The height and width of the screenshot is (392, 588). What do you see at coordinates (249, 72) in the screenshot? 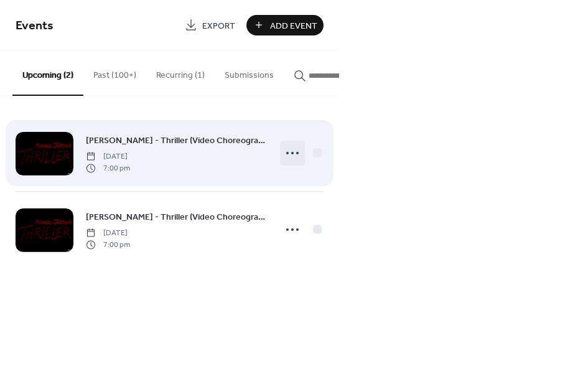
I see `button: Submissions` at bounding box center [249, 72].